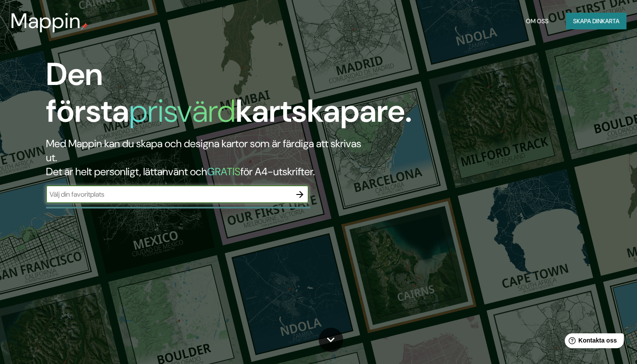 The height and width of the screenshot is (364, 637). What do you see at coordinates (537, 21) in the screenshot?
I see `button: Om oss` at bounding box center [537, 21].